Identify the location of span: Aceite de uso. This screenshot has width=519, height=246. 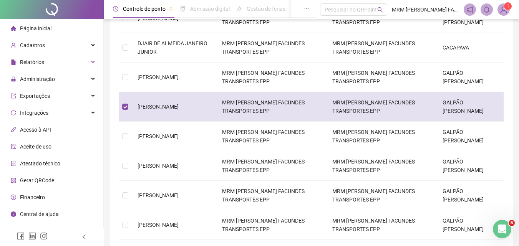
(36, 147).